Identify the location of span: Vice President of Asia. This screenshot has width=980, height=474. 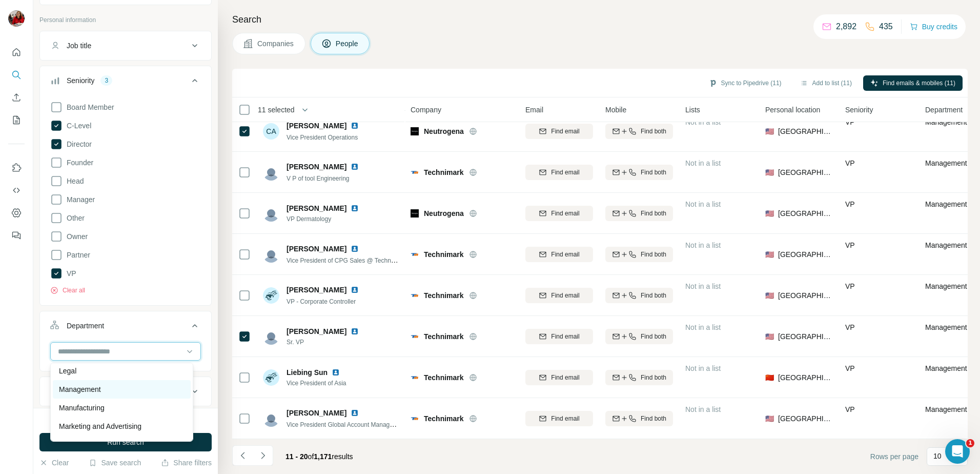
(316, 383).